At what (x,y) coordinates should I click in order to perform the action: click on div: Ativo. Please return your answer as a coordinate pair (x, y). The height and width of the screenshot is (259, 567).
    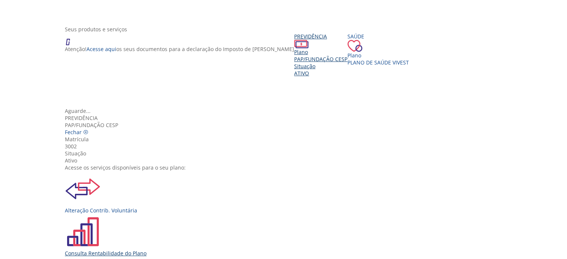
    Looking at the image, I should click on (286, 160).